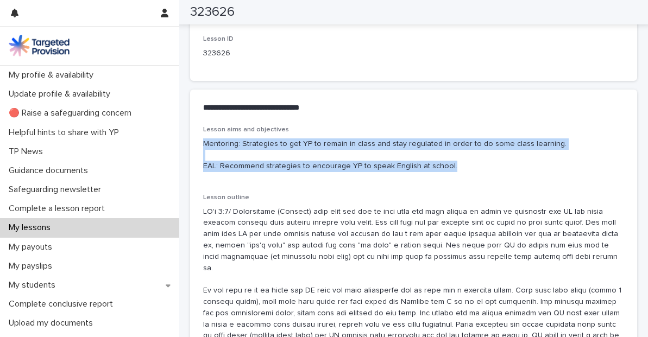  Describe the element at coordinates (218, 39) in the screenshot. I see `span: Lesson ID` at that location.